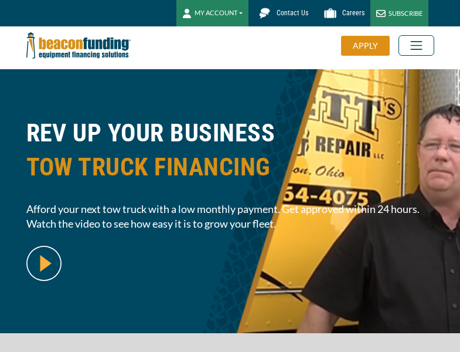 This screenshot has height=352, width=460. Describe the element at coordinates (342, 13) in the screenshot. I see `a: Careers` at that location.